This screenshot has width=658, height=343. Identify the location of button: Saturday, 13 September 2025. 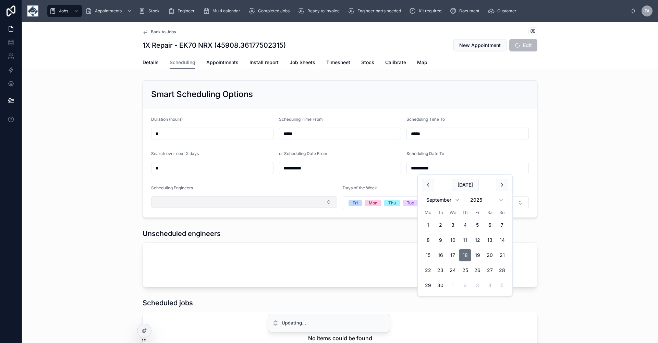
(490, 240).